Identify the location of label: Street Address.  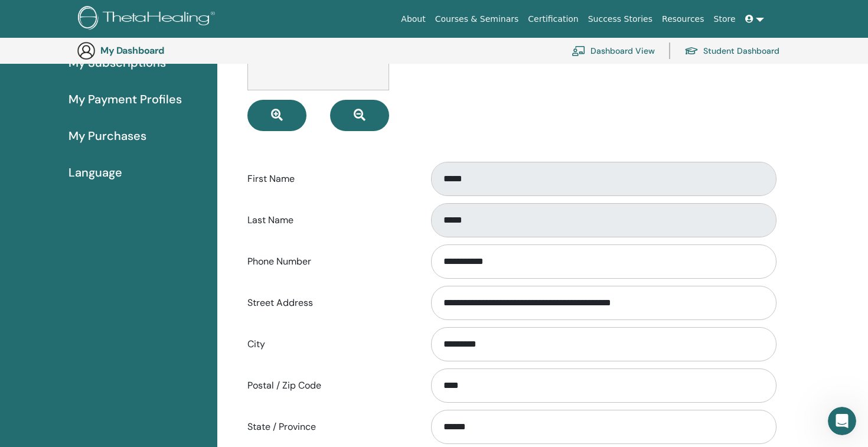
(328, 303).